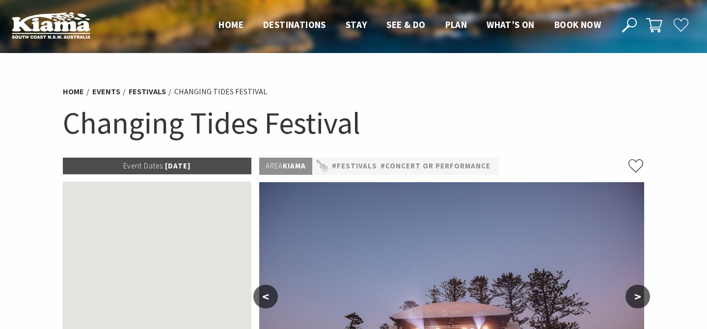  What do you see at coordinates (577, 25) in the screenshot?
I see `span: Book now` at bounding box center [577, 25].